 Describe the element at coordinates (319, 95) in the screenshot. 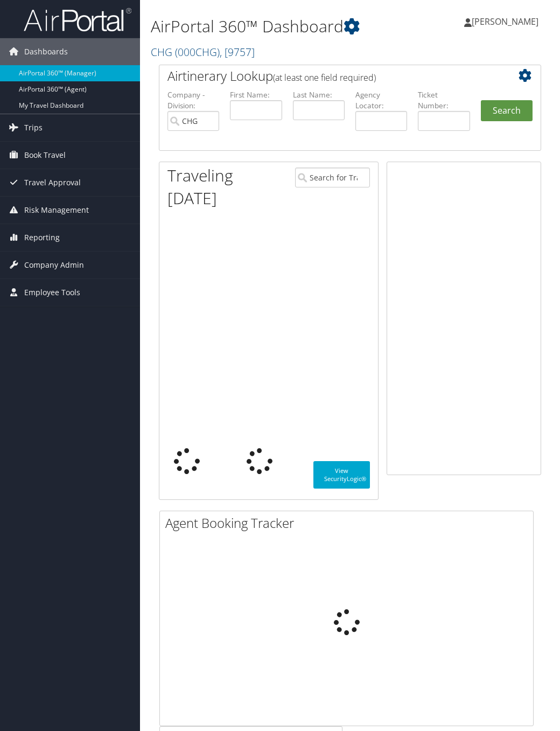

I see `label: Last Name:` at that location.